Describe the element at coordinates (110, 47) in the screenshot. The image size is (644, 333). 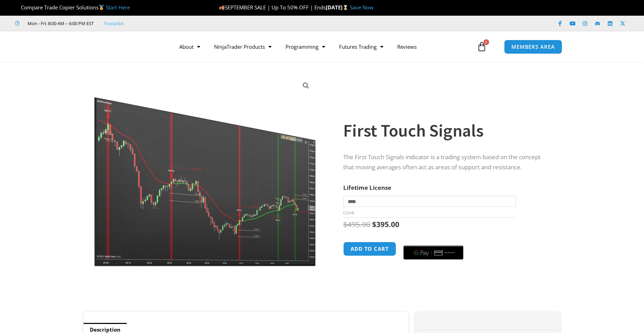
I see `img: LogoAI | Affordable Indicators – NinjaTrader` at that location.